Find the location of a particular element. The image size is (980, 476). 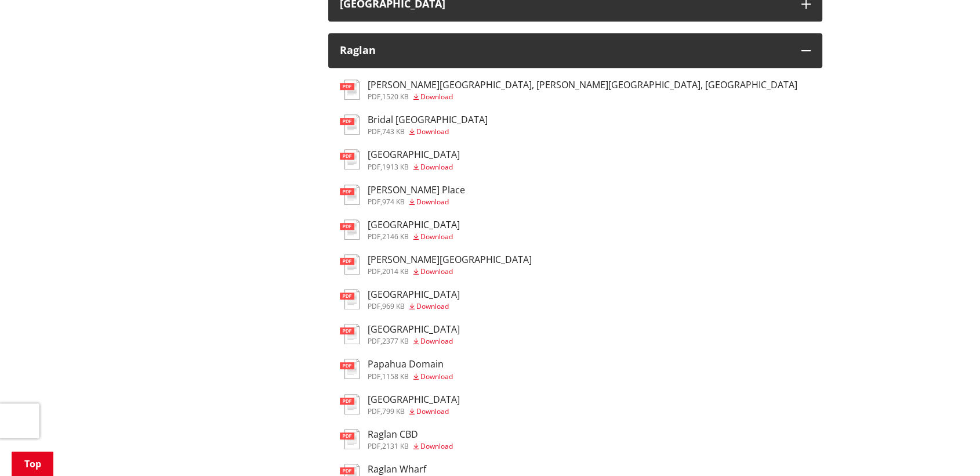

span: 2014 KB is located at coordinates (396, 271).